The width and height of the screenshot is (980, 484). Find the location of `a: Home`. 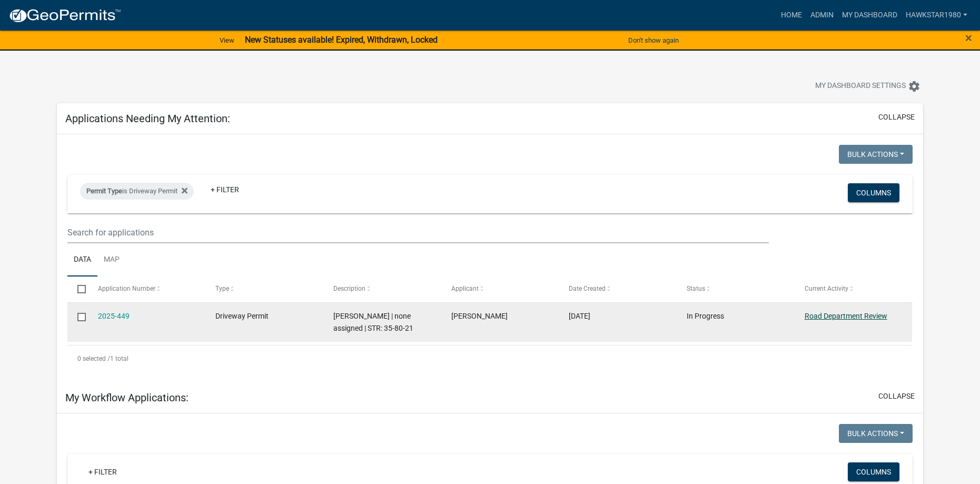

a: Home is located at coordinates (792, 15).